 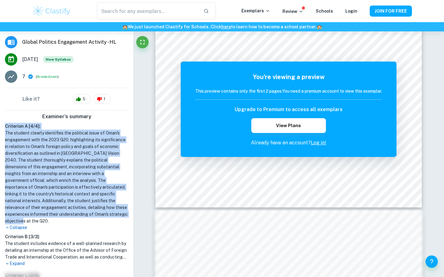 I want to click on h6: Criterion A [ 4 / 4 ]:, so click(x=67, y=126).